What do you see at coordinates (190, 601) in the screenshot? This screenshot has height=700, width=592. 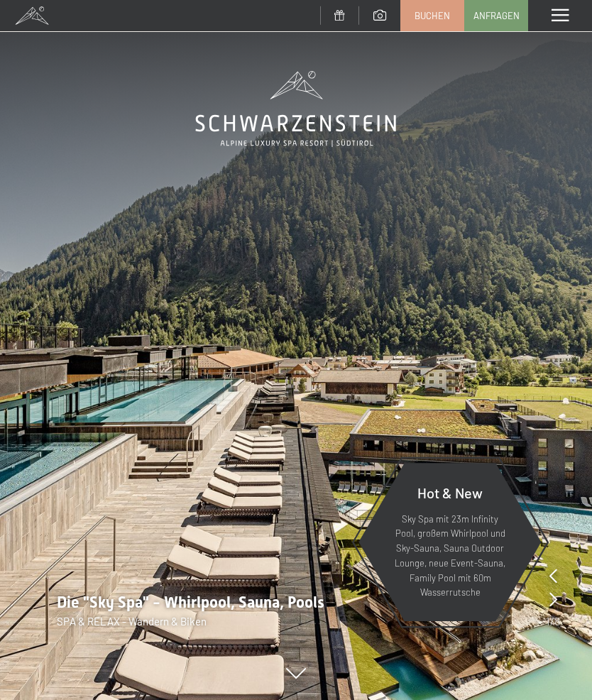 I see `span: Die "Sky Spa" - Whirlpool, Sauna, Pools` at bounding box center [190, 601].